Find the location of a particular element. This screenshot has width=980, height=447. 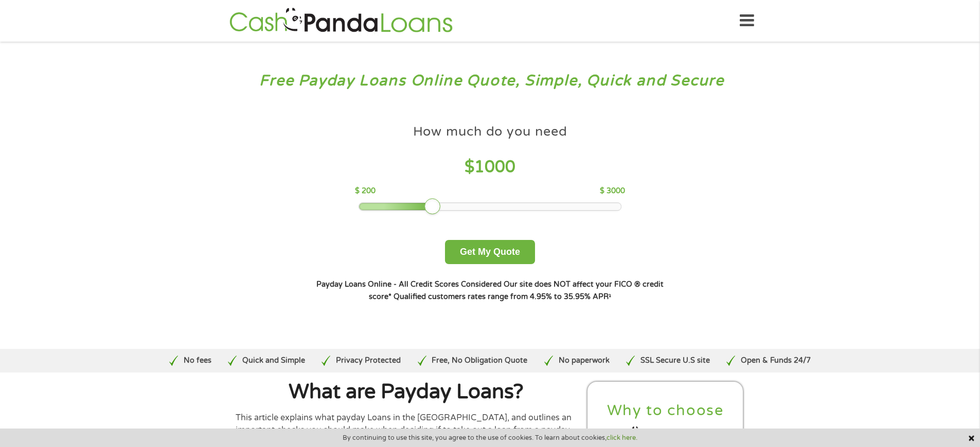

p: Free, No Obligation Quote is located at coordinates (480, 361).